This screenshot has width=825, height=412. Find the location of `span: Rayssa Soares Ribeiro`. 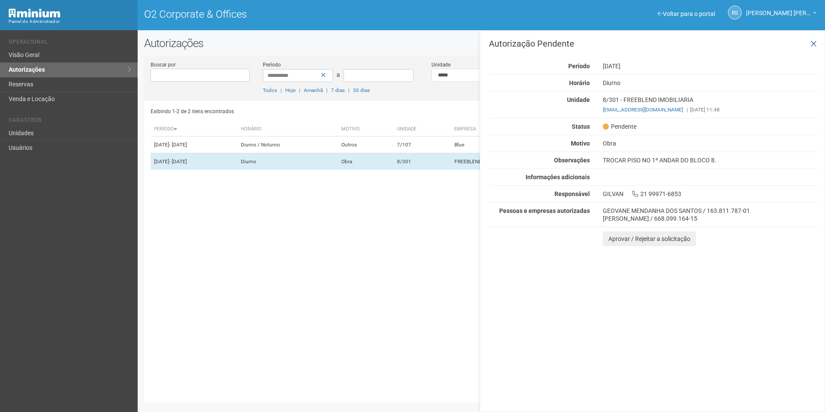

span: Rayssa Soares Ribeiro is located at coordinates (778, 9).